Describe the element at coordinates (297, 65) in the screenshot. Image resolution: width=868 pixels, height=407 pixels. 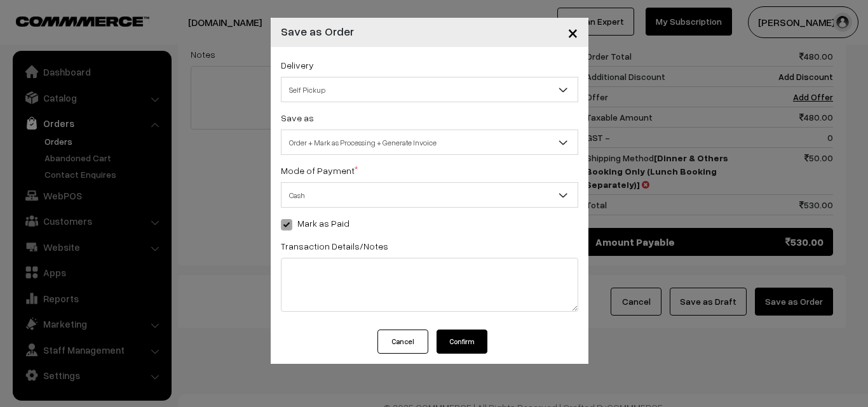
I see `label: Delivery` at that location.